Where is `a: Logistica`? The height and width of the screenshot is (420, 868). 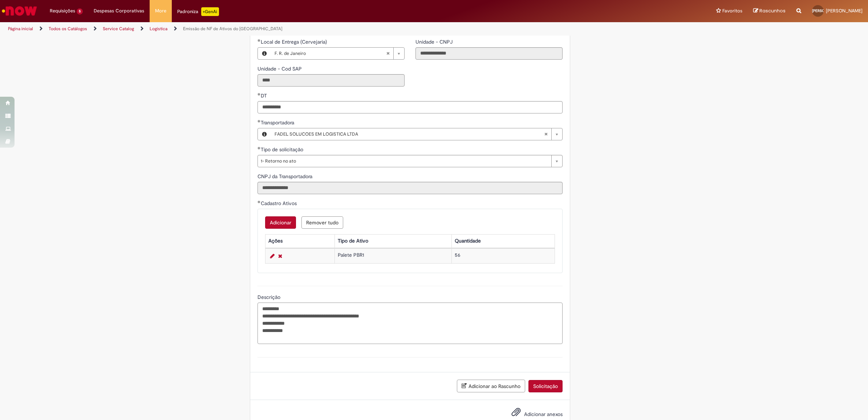
a: Logistica is located at coordinates (159, 29).